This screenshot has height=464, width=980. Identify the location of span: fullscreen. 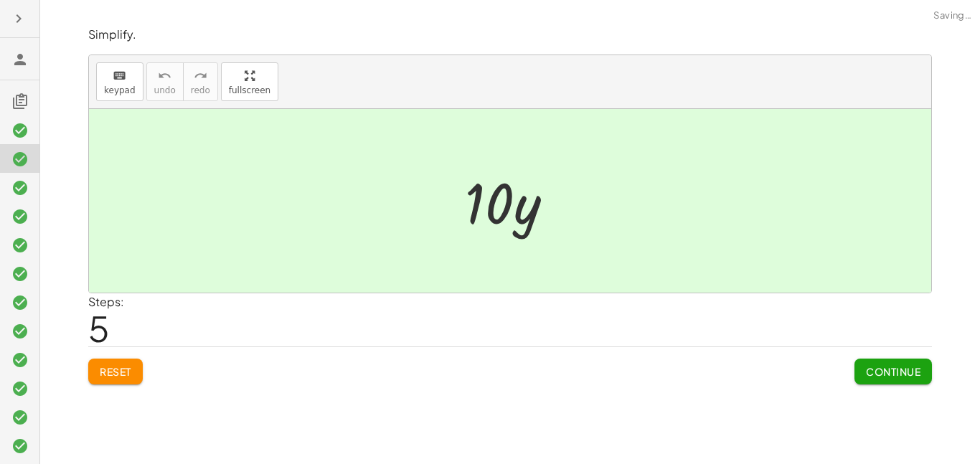
(250, 90).